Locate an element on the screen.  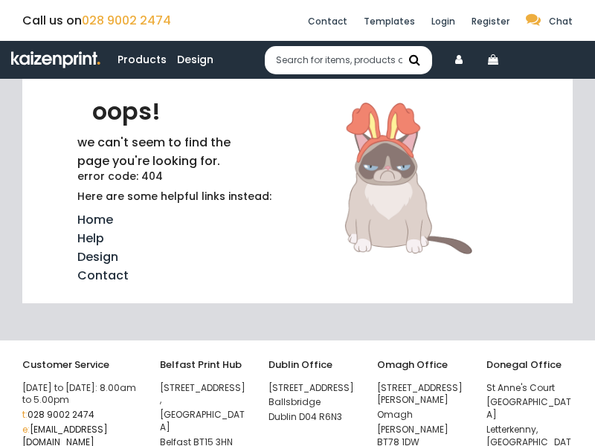
strong: Customer Service is located at coordinates (80, 365).